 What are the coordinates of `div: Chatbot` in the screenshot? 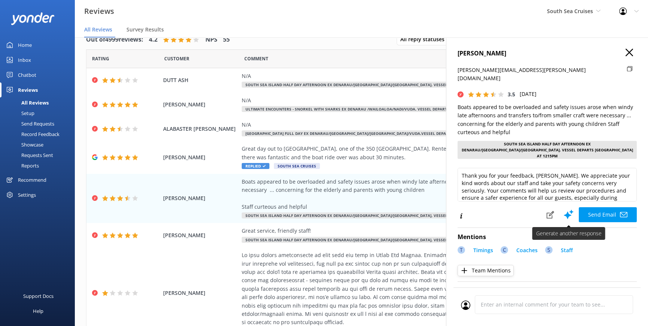 It's located at (27, 75).